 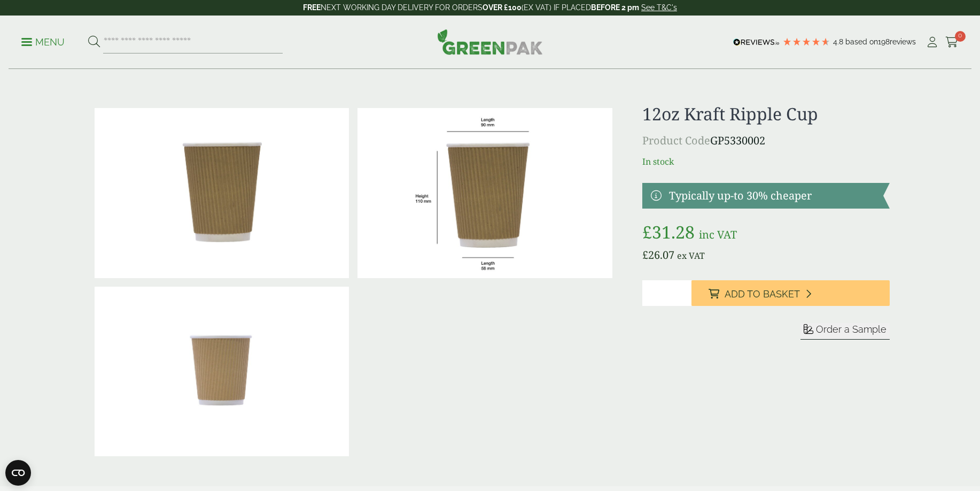 I want to click on p: In stock, so click(x=766, y=162).